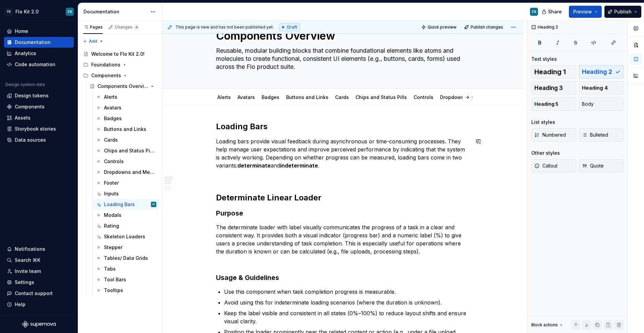 This screenshot has height=333, width=644. What do you see at coordinates (113, 291) in the screenshot?
I see `div: Tooltips` at bounding box center [113, 291].